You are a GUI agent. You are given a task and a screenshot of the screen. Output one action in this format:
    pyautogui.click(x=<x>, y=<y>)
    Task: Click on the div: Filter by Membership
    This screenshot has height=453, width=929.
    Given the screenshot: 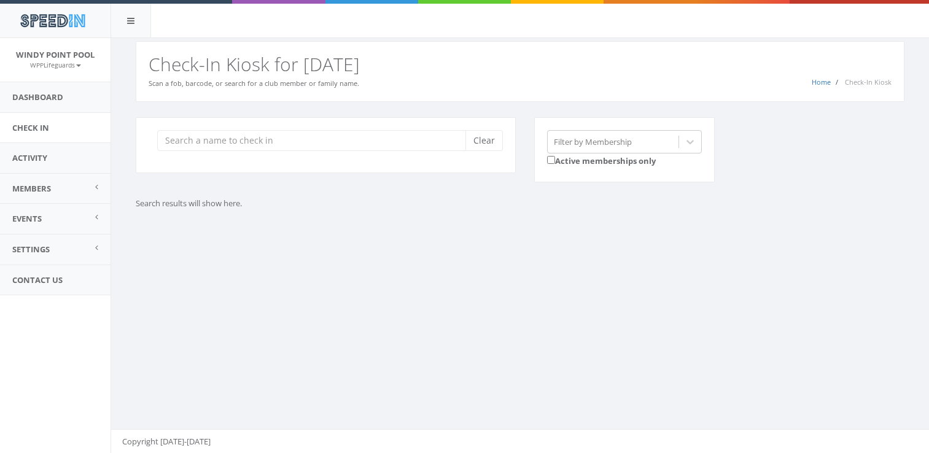 What is the action you would take?
    pyautogui.click(x=592, y=141)
    